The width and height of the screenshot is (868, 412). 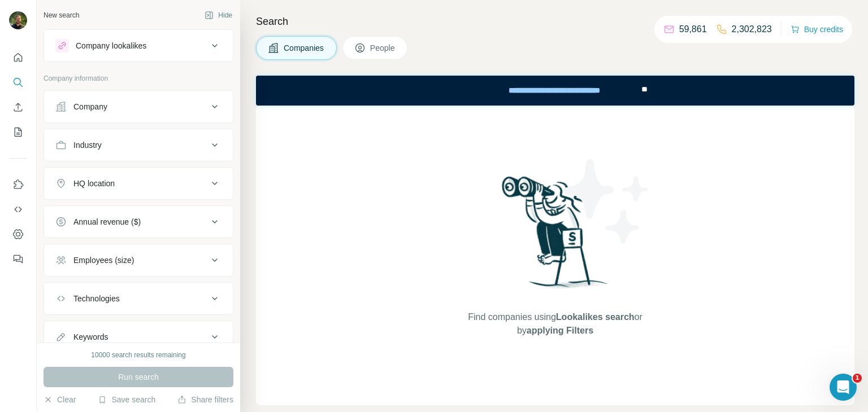 I want to click on img: Surfe Illustration - Woman searching with binoculars, so click(x=555, y=236).